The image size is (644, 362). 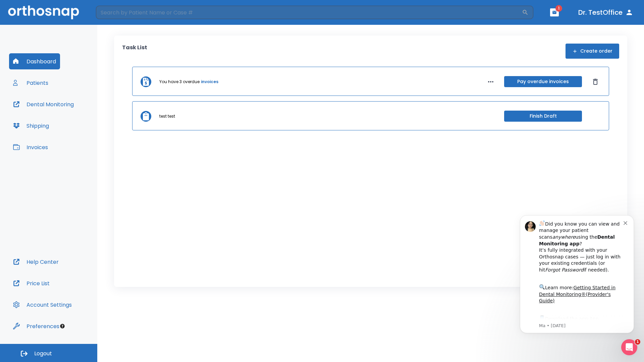 I want to click on div: Did you know you can view and manage your patient scans using the ? It’s fully integrated with yo..., so click(x=71, y=45).